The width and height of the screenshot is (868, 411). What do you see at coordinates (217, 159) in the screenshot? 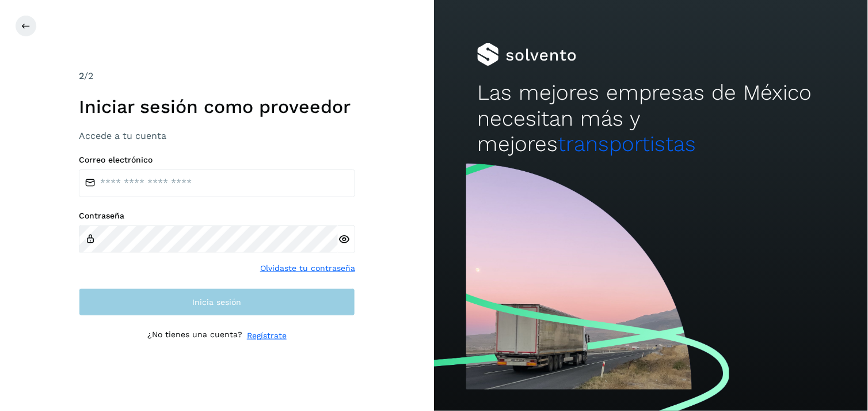
I see `label: Correo electrónico` at bounding box center [217, 159].